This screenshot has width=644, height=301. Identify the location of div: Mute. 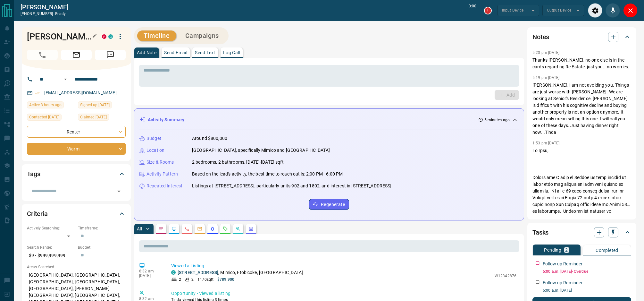
(613, 10).